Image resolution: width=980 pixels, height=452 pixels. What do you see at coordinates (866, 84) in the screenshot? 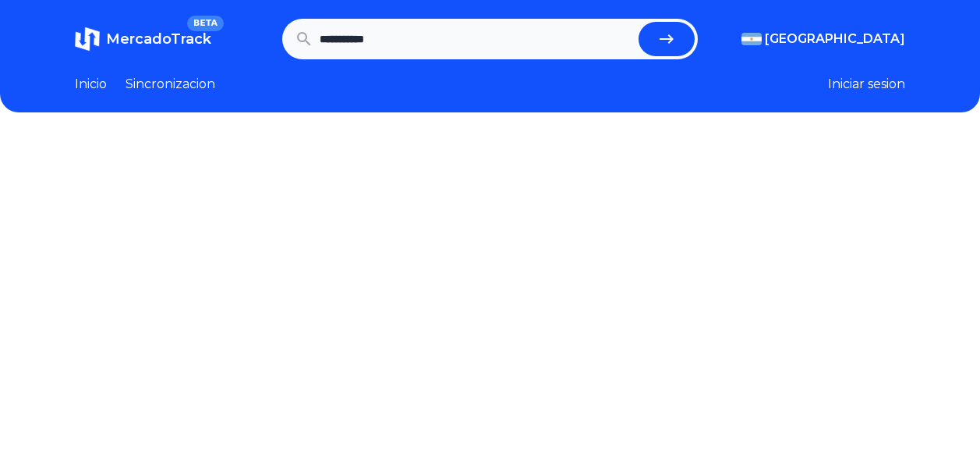
I see `button: Iniciar sesion` at bounding box center [866, 84].